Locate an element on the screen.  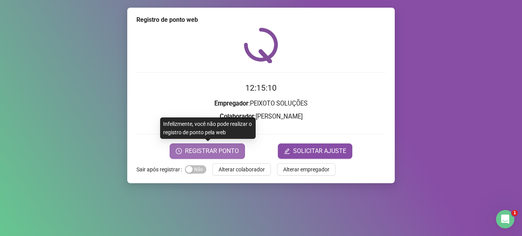
span: clock-circle is located at coordinates (179, 151).